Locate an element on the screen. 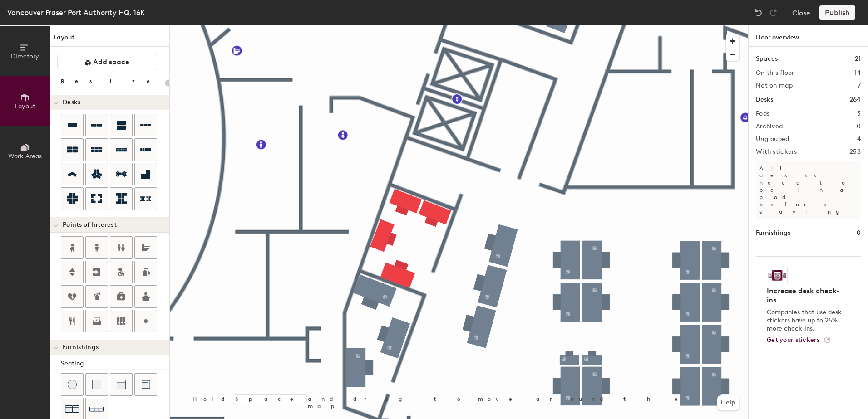  button: Couch (corner) is located at coordinates (146, 384).